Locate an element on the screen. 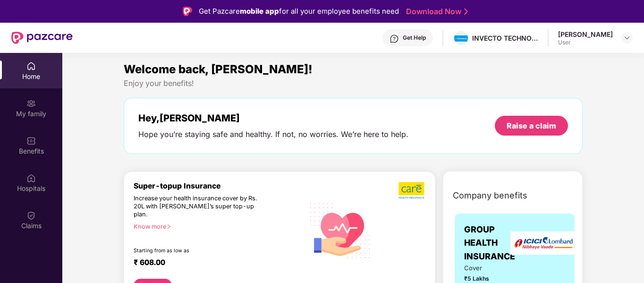 Image resolution: width=644 pixels, height=283 pixels. span: GROUP HEALTH INSURANCE is located at coordinates (490, 243).